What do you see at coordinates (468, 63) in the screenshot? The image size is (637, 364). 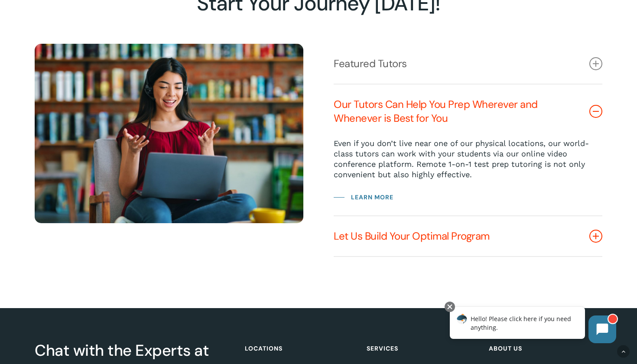 I see `a: Featured Tutors` at bounding box center [468, 63].